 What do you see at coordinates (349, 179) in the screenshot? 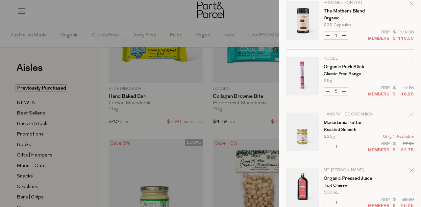
I see `a: Organic Pressed Juice` at bounding box center [349, 179].